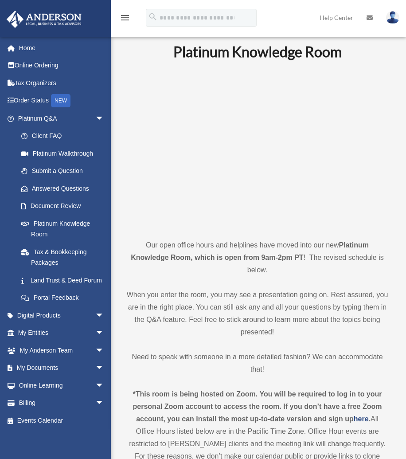 This screenshot has width=406, height=459. What do you see at coordinates (153, 17) in the screenshot?
I see `i: search` at bounding box center [153, 17].